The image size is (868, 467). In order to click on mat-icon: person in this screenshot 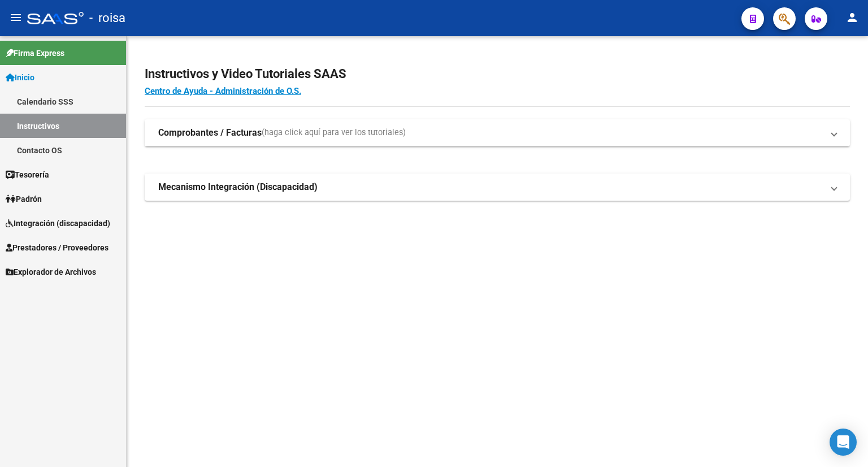, I will do `click(852, 17)`.